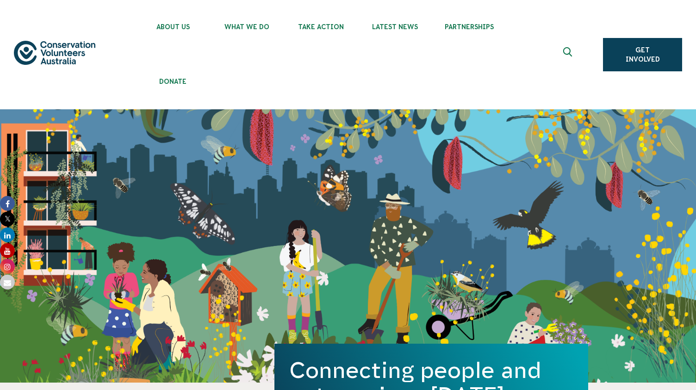  Describe the element at coordinates (469, 27) in the screenshot. I see `span: Partnerships` at that location.